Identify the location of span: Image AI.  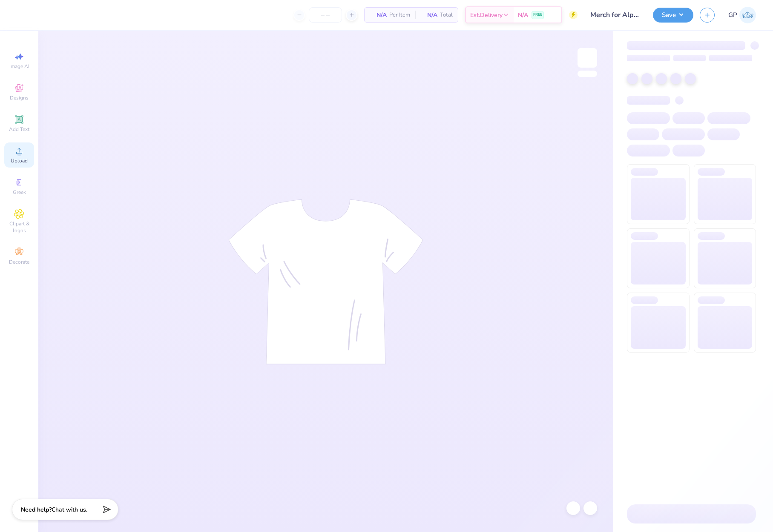
(19, 66).